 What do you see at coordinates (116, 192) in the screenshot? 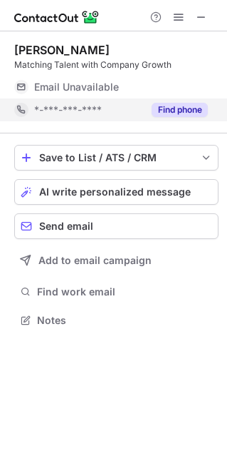
I see `button: AI write personalized message` at bounding box center [116, 192].